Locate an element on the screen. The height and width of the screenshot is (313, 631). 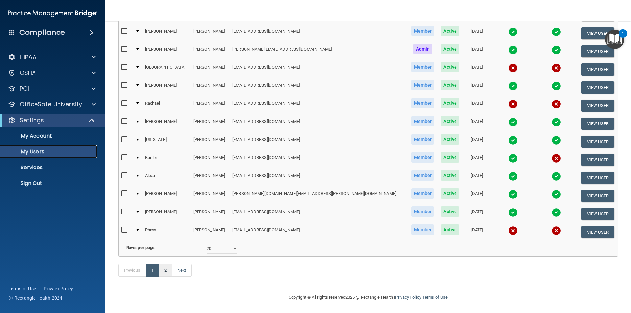
p: My Users is located at coordinates (49, 152).